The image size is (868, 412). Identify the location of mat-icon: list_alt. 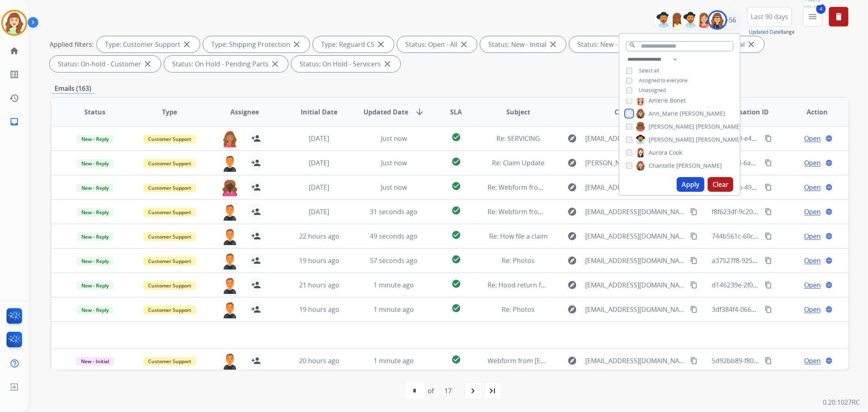
(14, 75).